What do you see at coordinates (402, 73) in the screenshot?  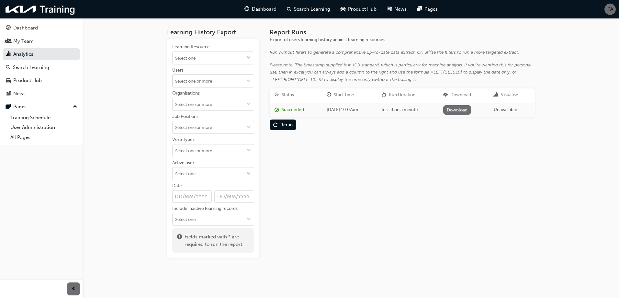 I see `div: Please note: The timestamp supplied is in ISO standard, which is particularly for machine analysi...` at bounding box center [402, 73].